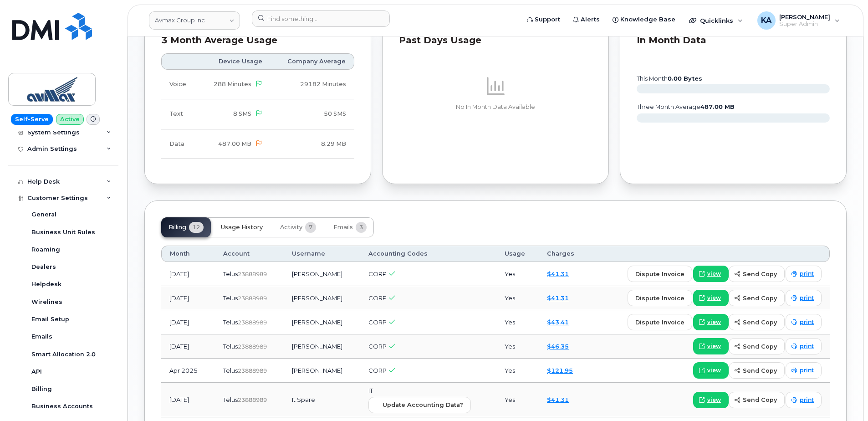 This screenshot has height=421, width=868. What do you see at coordinates (669, 78) in the screenshot?
I see `text: this month` at bounding box center [669, 78].